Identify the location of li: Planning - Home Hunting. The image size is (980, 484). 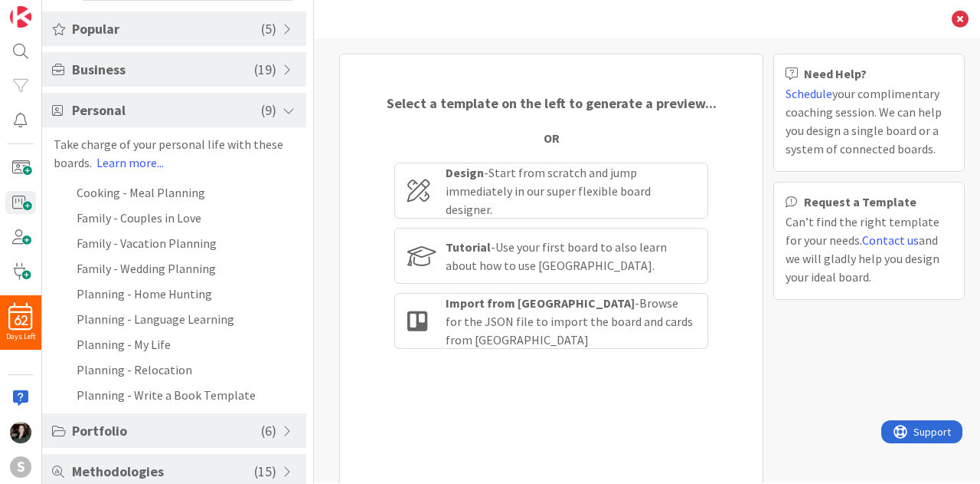
(173, 293).